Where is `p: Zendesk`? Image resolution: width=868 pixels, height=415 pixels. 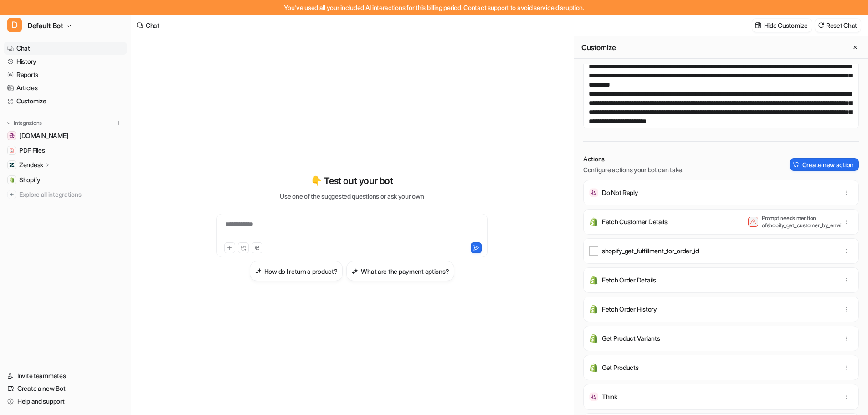 p: Zendesk is located at coordinates (31, 165).